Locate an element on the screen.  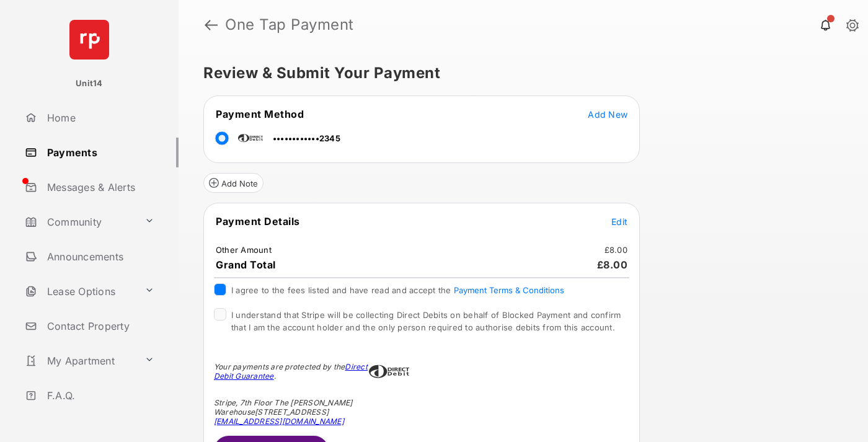
button: Add New is located at coordinates (608, 114).